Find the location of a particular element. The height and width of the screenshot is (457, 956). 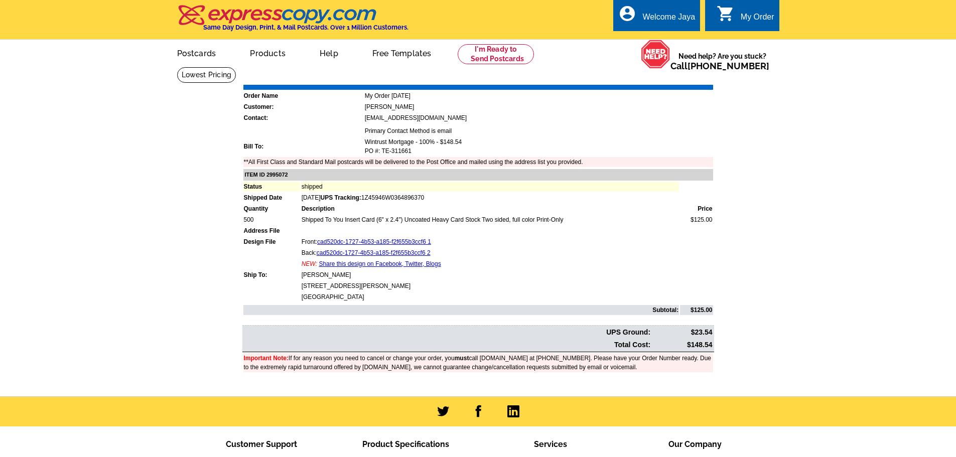

td: Shipped To You Insert Card (6" x 2.4") Uncoated Heavy Card Stock Two sided, full color Print-Only is located at coordinates (490, 220).